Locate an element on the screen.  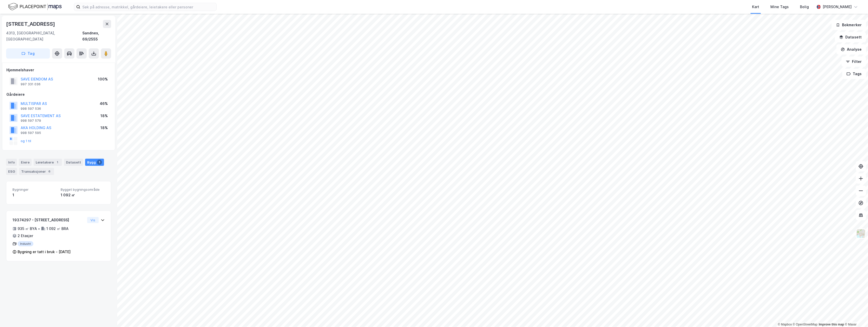
div: Leietakere is located at coordinates (47, 162).